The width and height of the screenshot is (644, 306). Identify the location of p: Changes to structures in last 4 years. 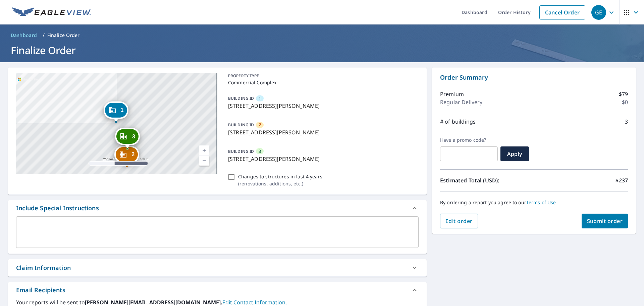
(280, 176).